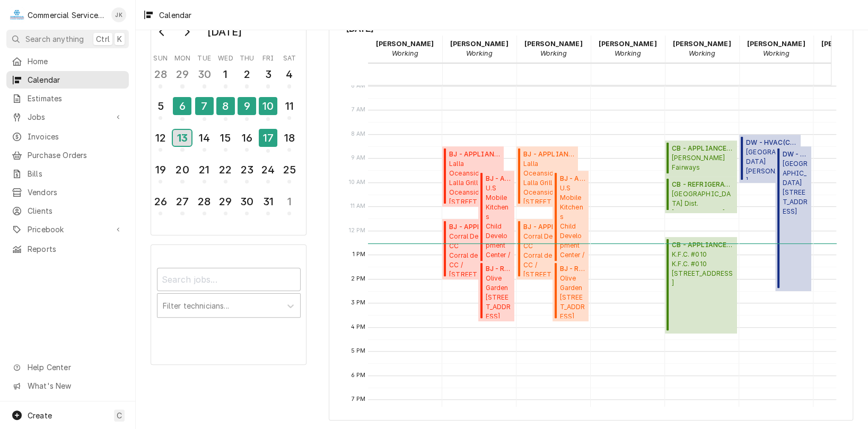 The width and height of the screenshot is (868, 429). Describe the element at coordinates (75, 174) in the screenshot. I see `span: Bills` at that location.